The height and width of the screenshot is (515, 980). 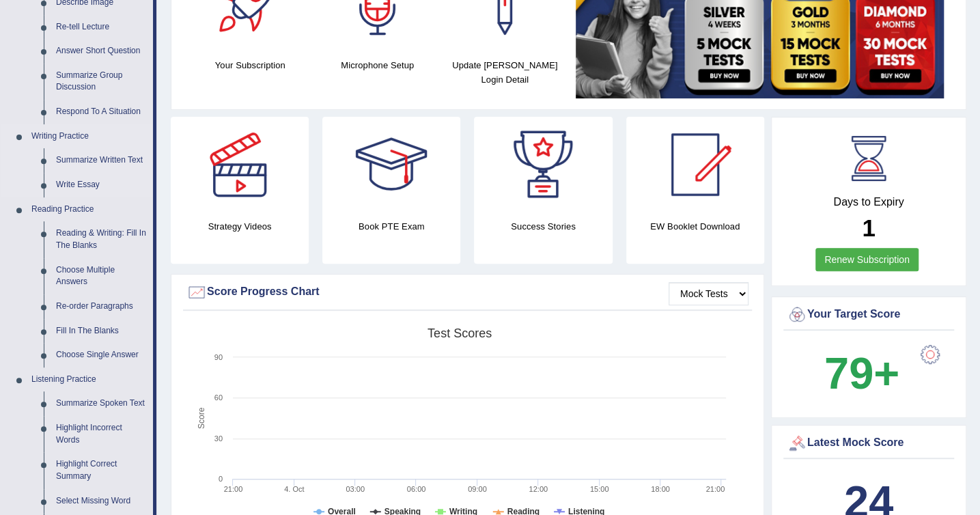 I want to click on text: 0, so click(x=221, y=478).